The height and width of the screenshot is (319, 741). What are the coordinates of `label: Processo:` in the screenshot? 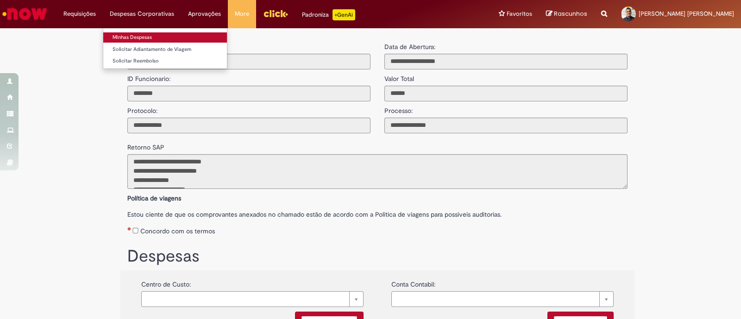 It's located at (398, 108).